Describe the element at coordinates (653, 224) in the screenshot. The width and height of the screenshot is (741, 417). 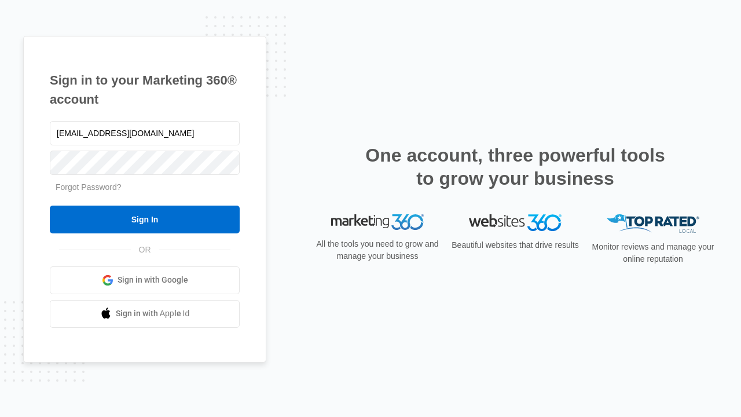
I see `img: Top Rated Local` at that location.